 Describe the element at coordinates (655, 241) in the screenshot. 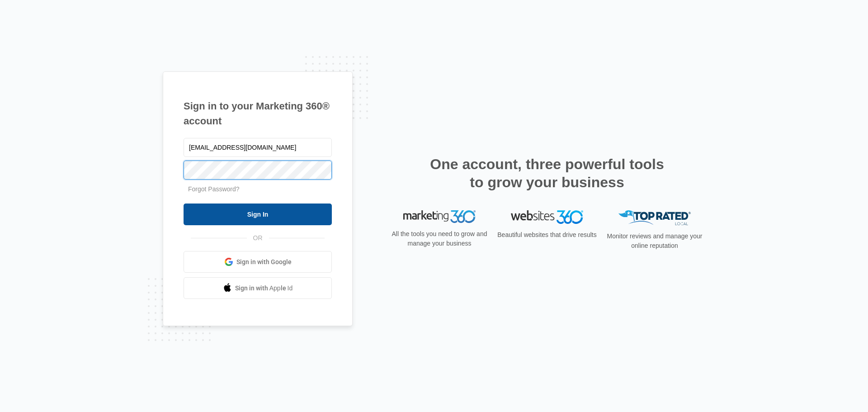

I see `p: Monitor reviews and manage your online reputation` at that location.